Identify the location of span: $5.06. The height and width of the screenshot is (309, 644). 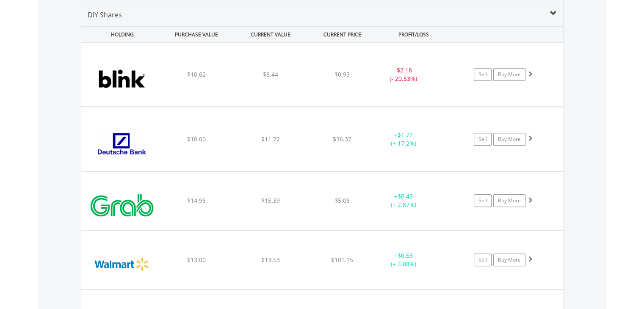
(342, 200).